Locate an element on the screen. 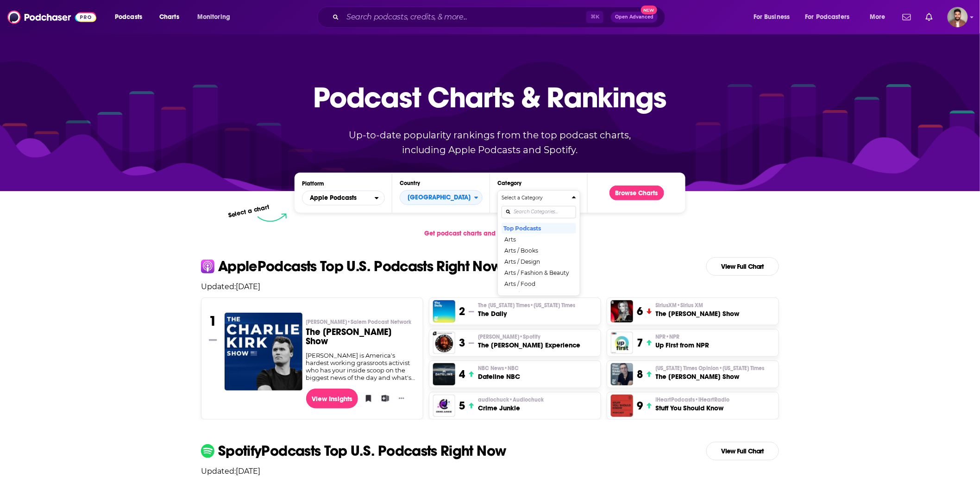 This screenshot has width=980, height=477. button: Arts / Fashion & Beauty is located at coordinates (539, 272).